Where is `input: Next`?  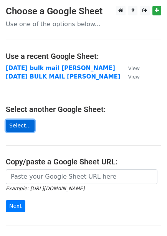 input: Next is located at coordinates (15, 206).